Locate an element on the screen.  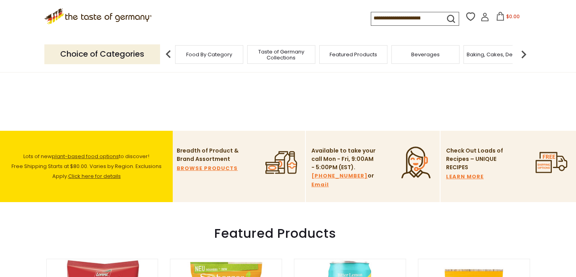
span: plant-based food options is located at coordinates (85, 156).